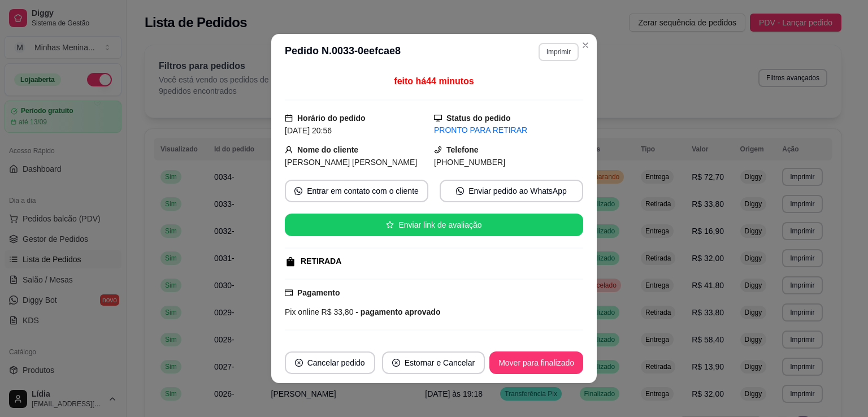 The height and width of the screenshot is (417, 868). What do you see at coordinates (462, 150) in the screenshot?
I see `strong: Telefone` at bounding box center [462, 150].